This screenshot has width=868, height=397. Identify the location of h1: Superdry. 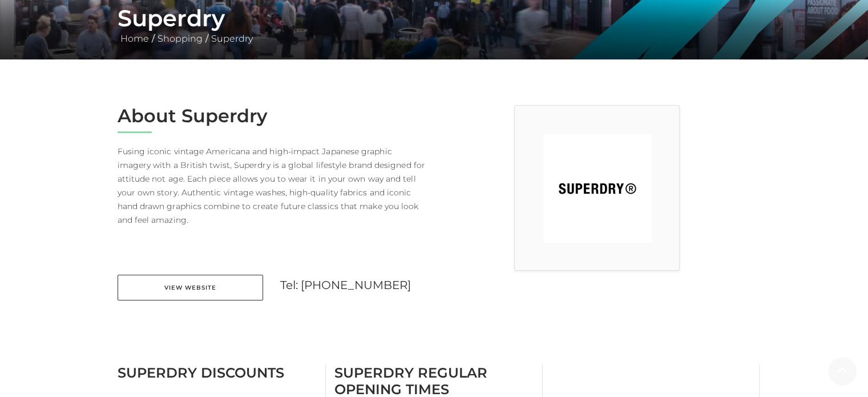
(434, 18).